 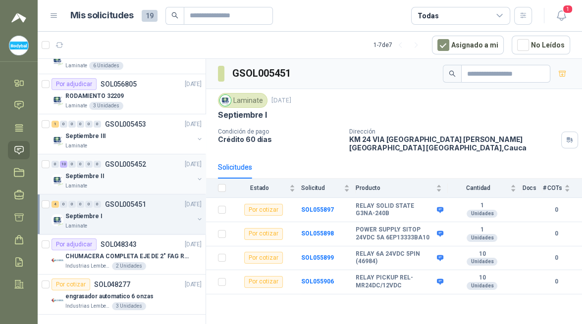 What do you see at coordinates (485, 188) in the screenshot?
I see `th: Cantidad` at bounding box center [485, 188].